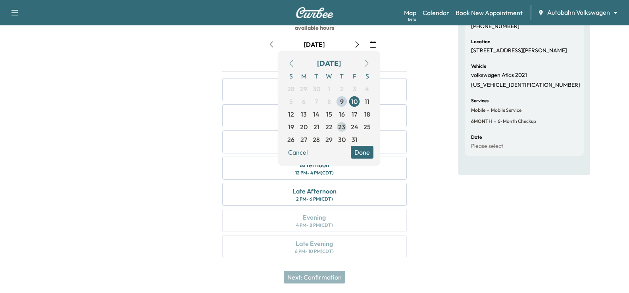 This screenshot has width=629, height=293. What do you see at coordinates (478, 110) in the screenshot?
I see `span: Mobile` at bounding box center [478, 110].